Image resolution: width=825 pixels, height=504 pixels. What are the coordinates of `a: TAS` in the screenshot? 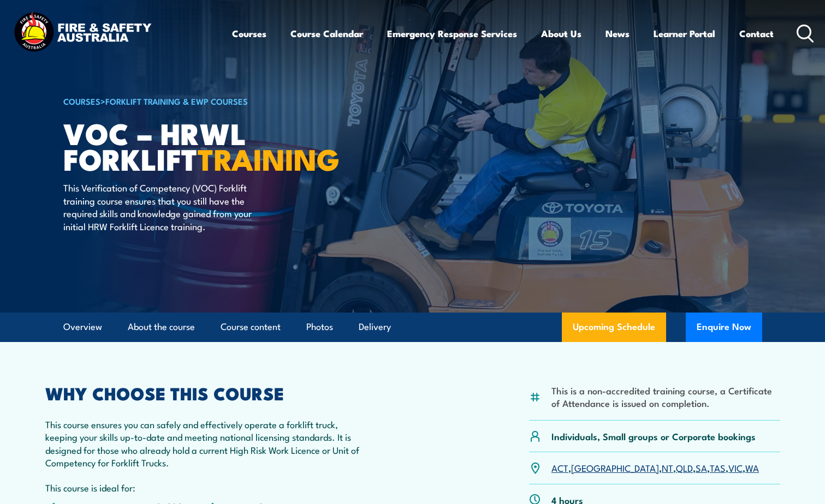 It's located at (717, 468).